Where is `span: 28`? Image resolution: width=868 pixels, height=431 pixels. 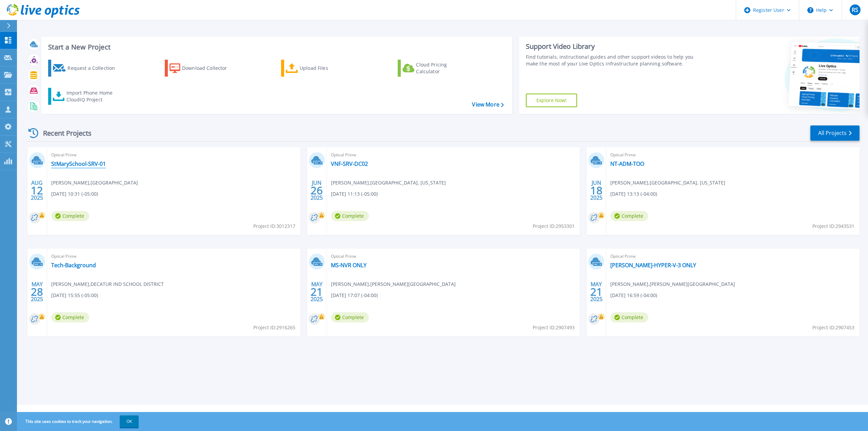 span: 28 is located at coordinates (37, 292).